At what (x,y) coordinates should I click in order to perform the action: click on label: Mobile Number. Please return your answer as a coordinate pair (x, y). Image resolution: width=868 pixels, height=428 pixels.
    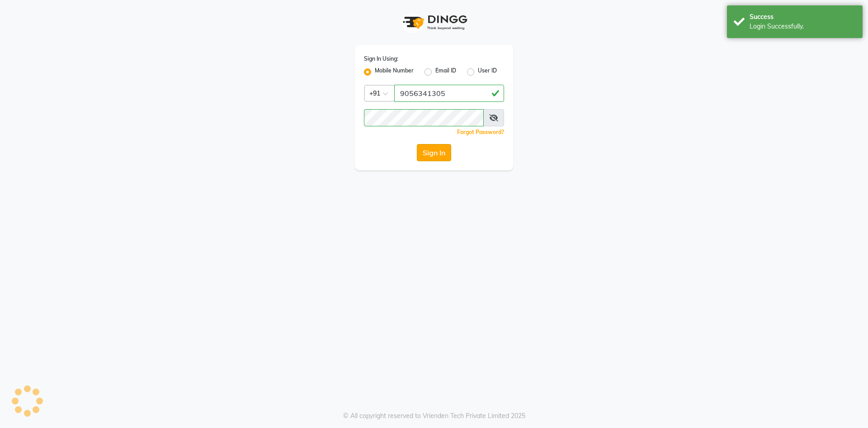
    Looking at the image, I should click on (395, 72).